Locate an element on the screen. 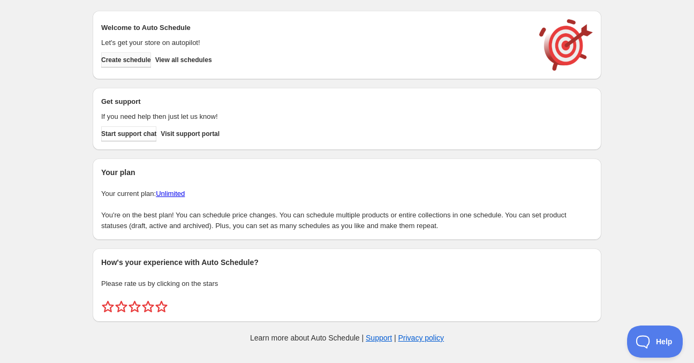 This screenshot has height=363, width=694. h2: Your plan is located at coordinates (347, 173).